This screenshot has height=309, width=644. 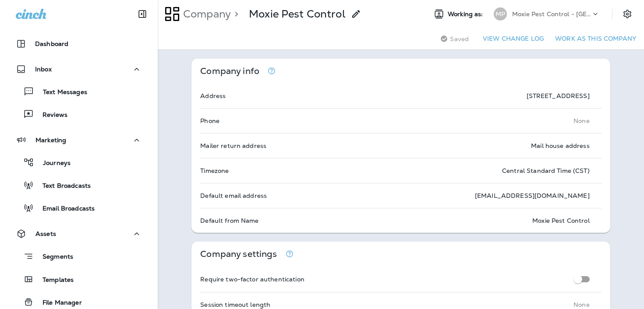 What do you see at coordinates (459, 39) in the screenshot?
I see `span: Saved` at bounding box center [459, 39].